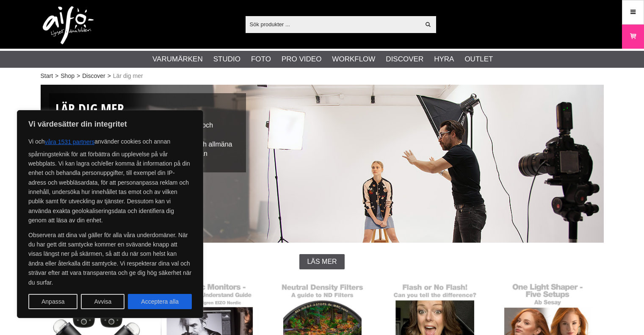  Describe the element at coordinates (444, 60) in the screenshot. I see `a: Hyra` at that location.